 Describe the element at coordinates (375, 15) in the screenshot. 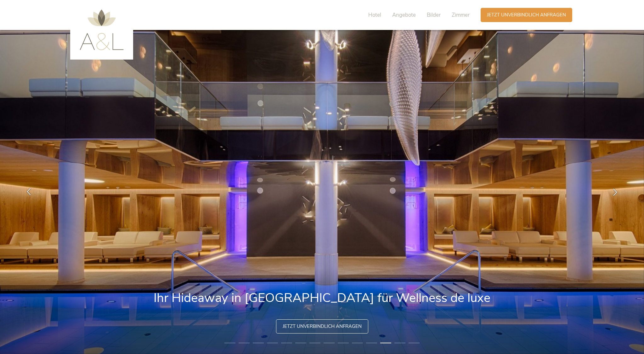

I see `span: Hotel` at that location.